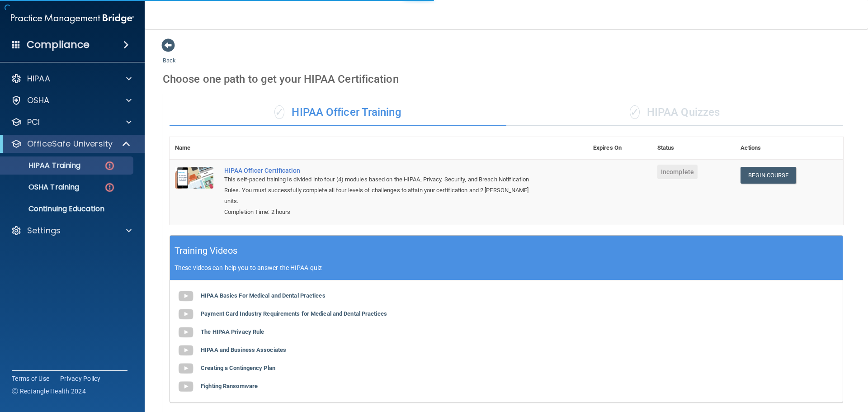  Describe the element at coordinates (71, 231) in the screenshot. I see `a: Settings` at that location.